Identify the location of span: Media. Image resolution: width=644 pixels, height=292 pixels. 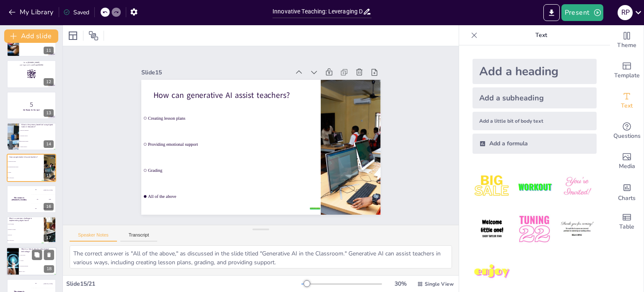
(627, 166).